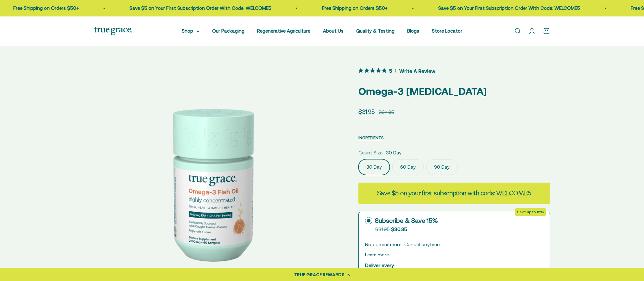  I want to click on span: Write A Review, so click(417, 70).